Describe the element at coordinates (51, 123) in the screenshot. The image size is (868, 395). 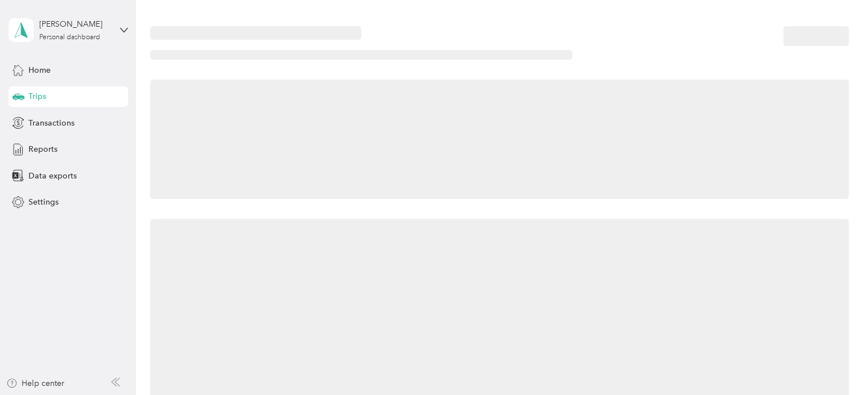
I see `span: Transactions` at that location.